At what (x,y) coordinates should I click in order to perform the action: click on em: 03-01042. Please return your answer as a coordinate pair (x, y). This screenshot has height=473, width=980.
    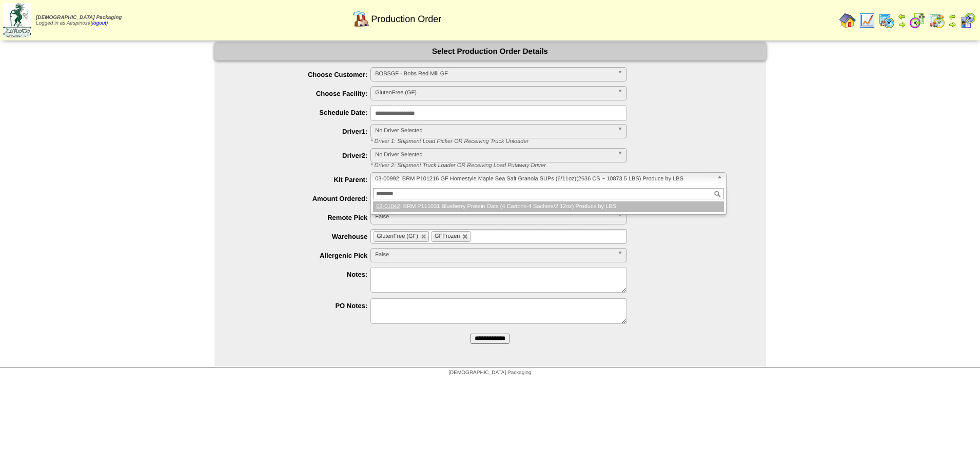
    Looking at the image, I should click on (388, 207).